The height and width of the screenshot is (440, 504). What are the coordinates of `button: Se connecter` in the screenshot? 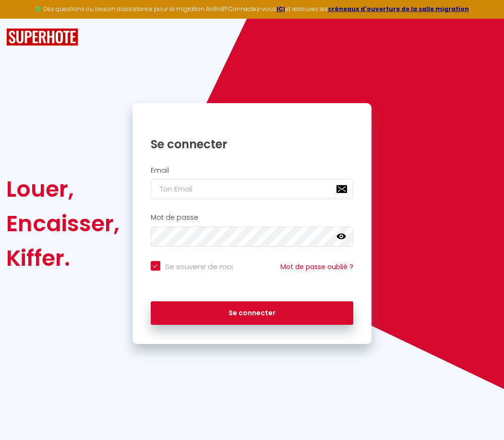 It's located at (252, 313).